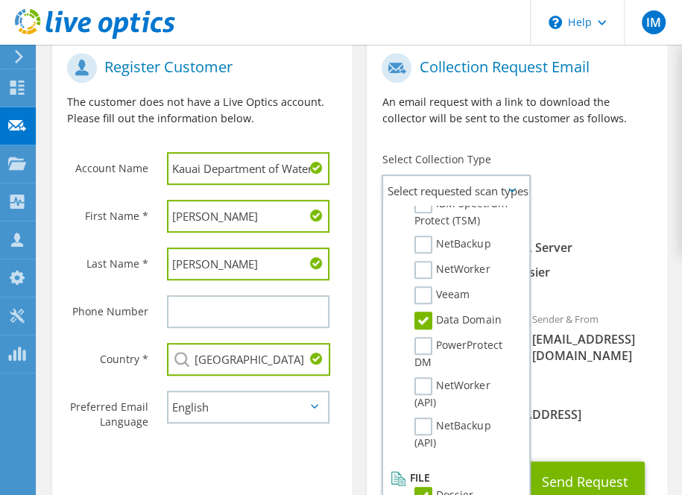 This screenshot has height=495, width=682. What do you see at coordinates (516, 110) in the screenshot?
I see `p: An email request with a link to download the collector will be sent to the customer as follows.` at bounding box center [516, 110].